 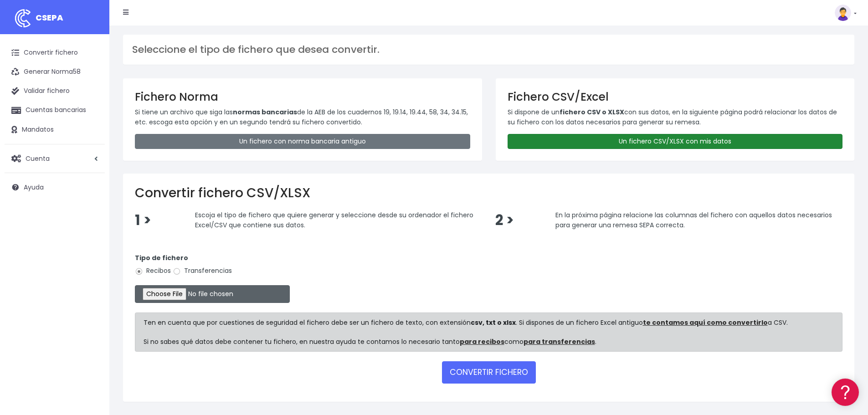 What do you see at coordinates (55, 110) in the screenshot?
I see `a: Cuentas bancarias` at bounding box center [55, 110].